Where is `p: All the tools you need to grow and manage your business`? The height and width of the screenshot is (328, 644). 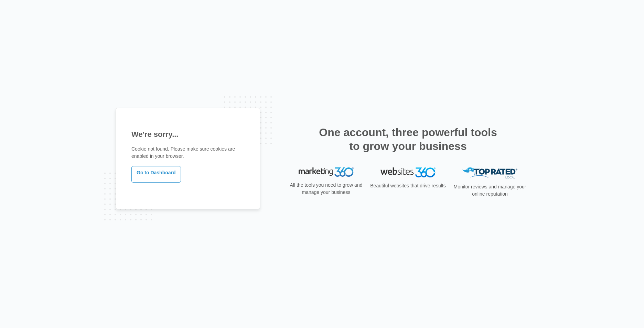
p: All the tools you need to grow and manage your business is located at coordinates (326, 189).